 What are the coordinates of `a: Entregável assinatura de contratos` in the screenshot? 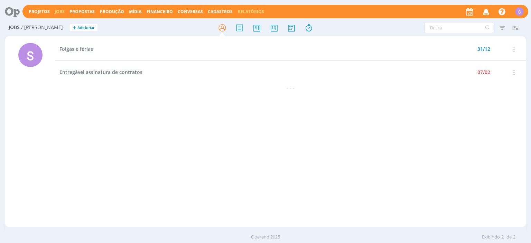 It's located at (101, 72).